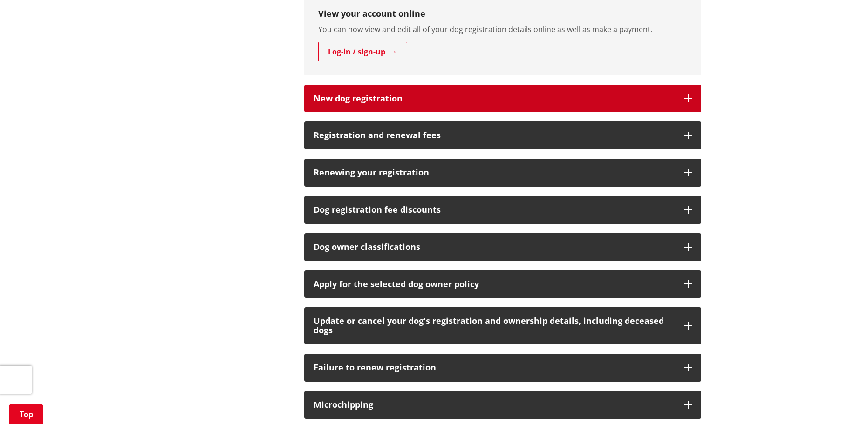 The image size is (868, 424). I want to click on h3: New dog registration, so click(494, 98).